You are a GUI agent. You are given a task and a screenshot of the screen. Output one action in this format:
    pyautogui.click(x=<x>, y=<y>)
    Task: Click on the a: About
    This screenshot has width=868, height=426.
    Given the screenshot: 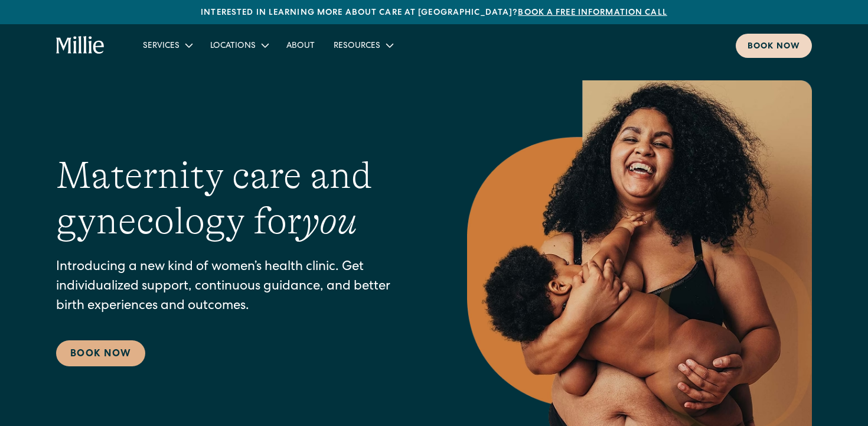 What is the action you would take?
    pyautogui.click(x=300, y=45)
    